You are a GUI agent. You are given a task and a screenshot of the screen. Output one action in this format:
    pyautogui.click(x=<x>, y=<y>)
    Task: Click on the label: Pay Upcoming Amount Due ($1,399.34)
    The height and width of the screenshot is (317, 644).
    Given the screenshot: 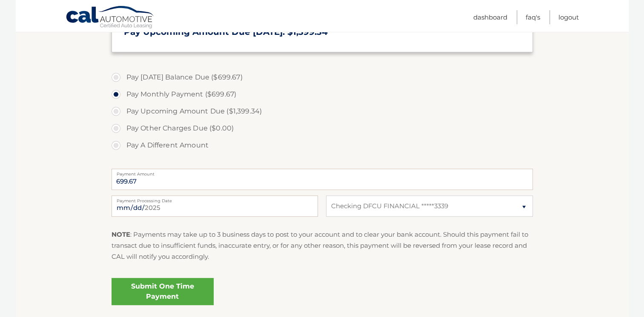 What is the action you would take?
    pyautogui.click(x=322, y=111)
    